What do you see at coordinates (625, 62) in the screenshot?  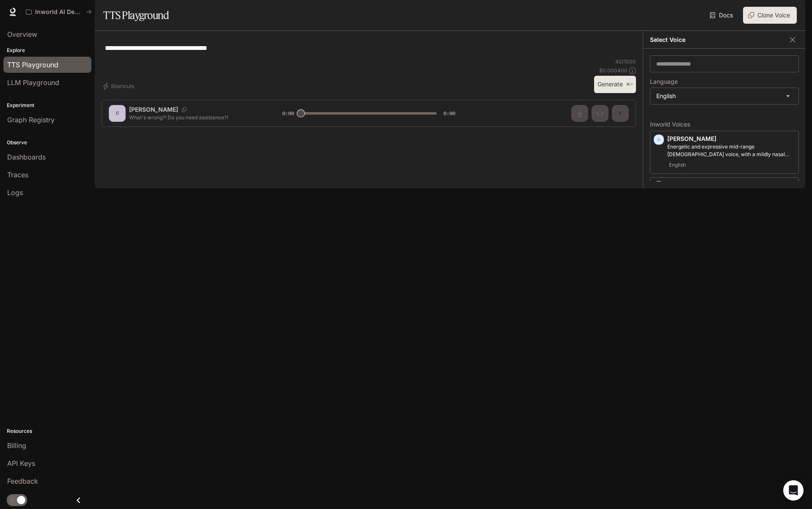 I see `p: 40 / 1000` at bounding box center [625, 62].